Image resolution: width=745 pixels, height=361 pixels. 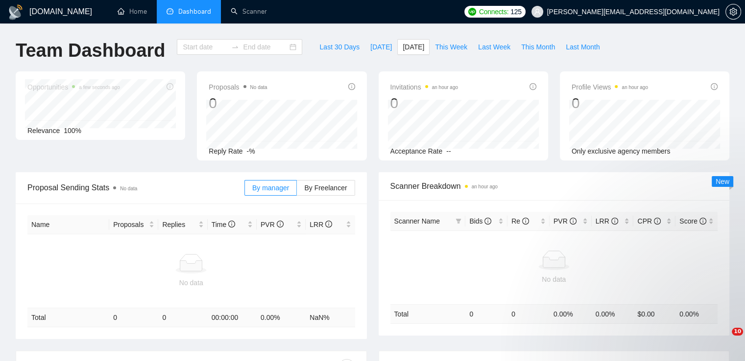 What do you see at coordinates (648, 221) in the screenshot?
I see `span: CPR` at bounding box center [648, 221].